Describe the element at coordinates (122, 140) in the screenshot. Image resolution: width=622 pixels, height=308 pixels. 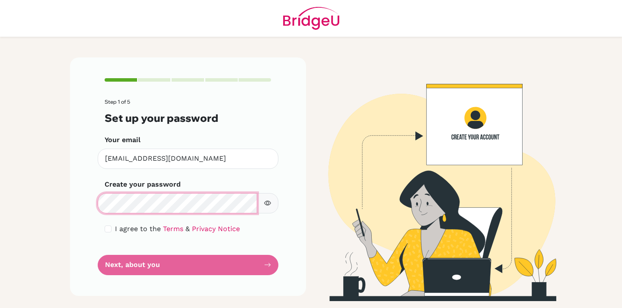
I see `label: Your email` at that location.